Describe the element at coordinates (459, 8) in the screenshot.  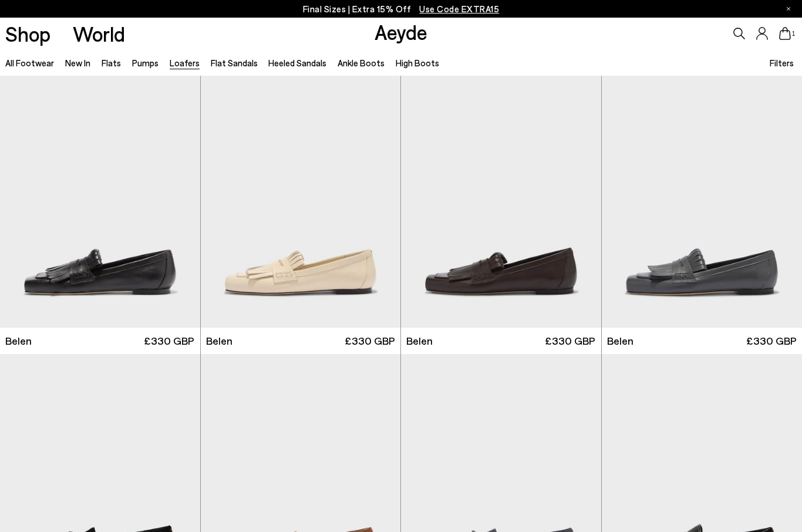
I see `span: Navigate to /collections/ss25-final-sizes` at that location.